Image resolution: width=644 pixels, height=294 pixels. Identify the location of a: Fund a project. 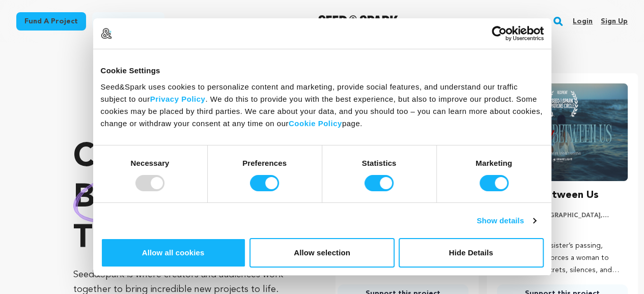
(51, 21).